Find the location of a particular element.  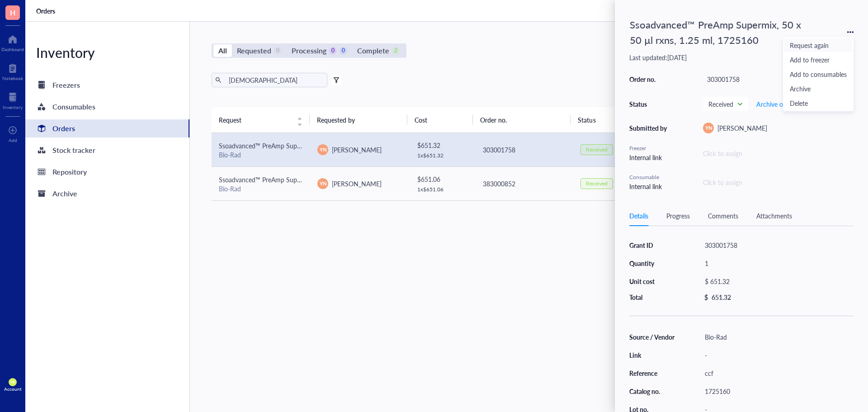

div: segmented control is located at coordinates (309, 51).